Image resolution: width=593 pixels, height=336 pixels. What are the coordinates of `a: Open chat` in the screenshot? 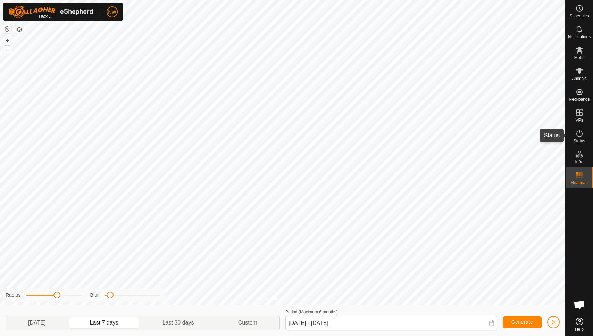 It's located at (579, 304).